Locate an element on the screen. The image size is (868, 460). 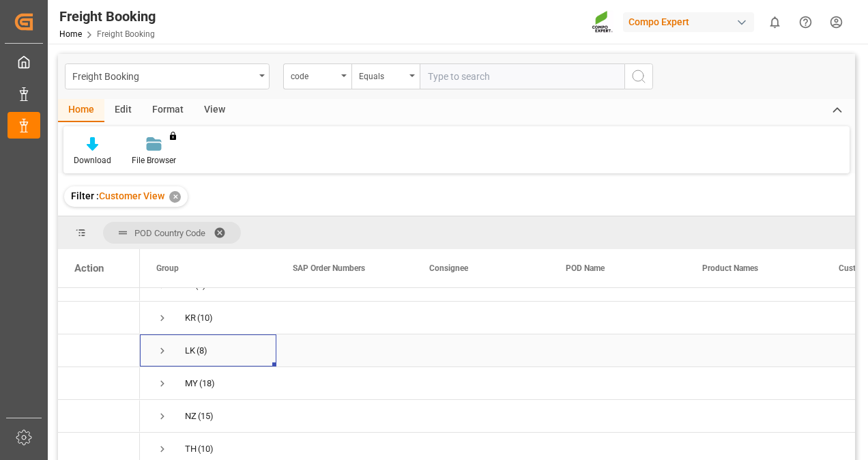
span: Group is located at coordinates (167, 268).